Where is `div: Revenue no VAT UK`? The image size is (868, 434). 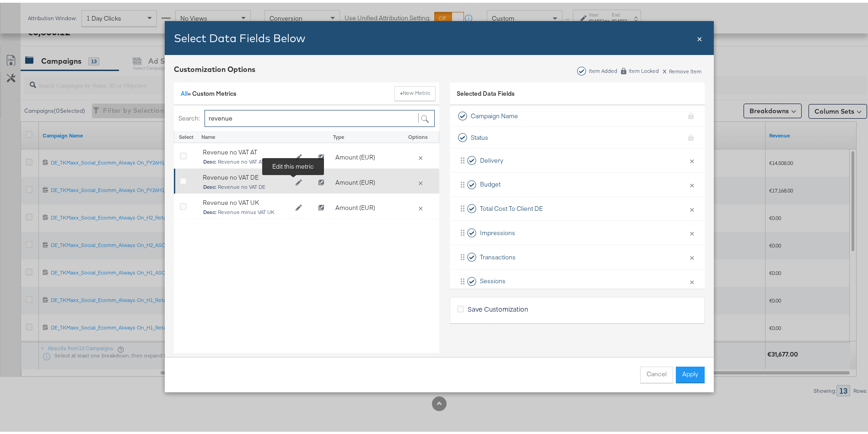
div: Revenue no VAT UK is located at coordinates (246, 199).